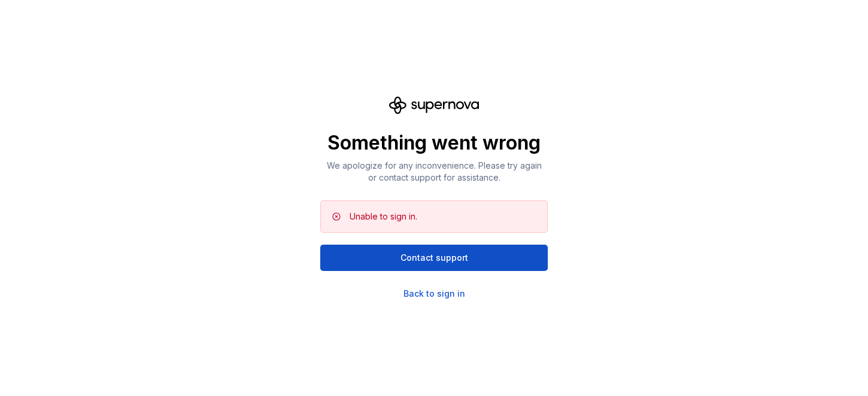 Image resolution: width=868 pixels, height=396 pixels. I want to click on button: Contact support, so click(434, 258).